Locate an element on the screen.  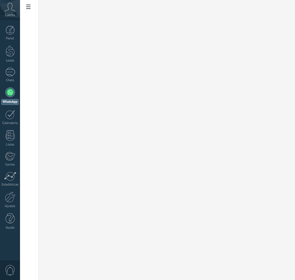
span: Cuenta is located at coordinates (10, 15).